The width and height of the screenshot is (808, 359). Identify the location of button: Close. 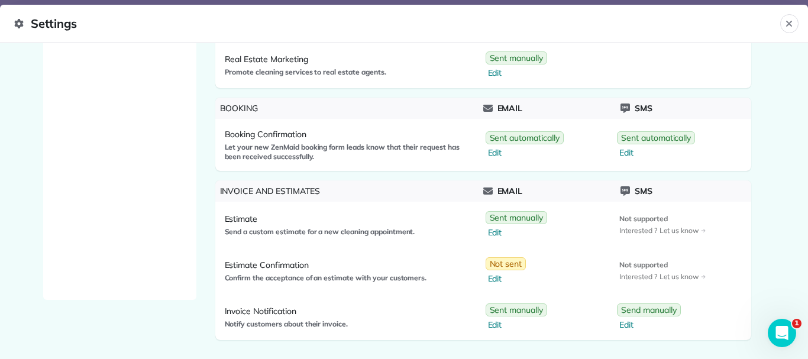
(789, 24).